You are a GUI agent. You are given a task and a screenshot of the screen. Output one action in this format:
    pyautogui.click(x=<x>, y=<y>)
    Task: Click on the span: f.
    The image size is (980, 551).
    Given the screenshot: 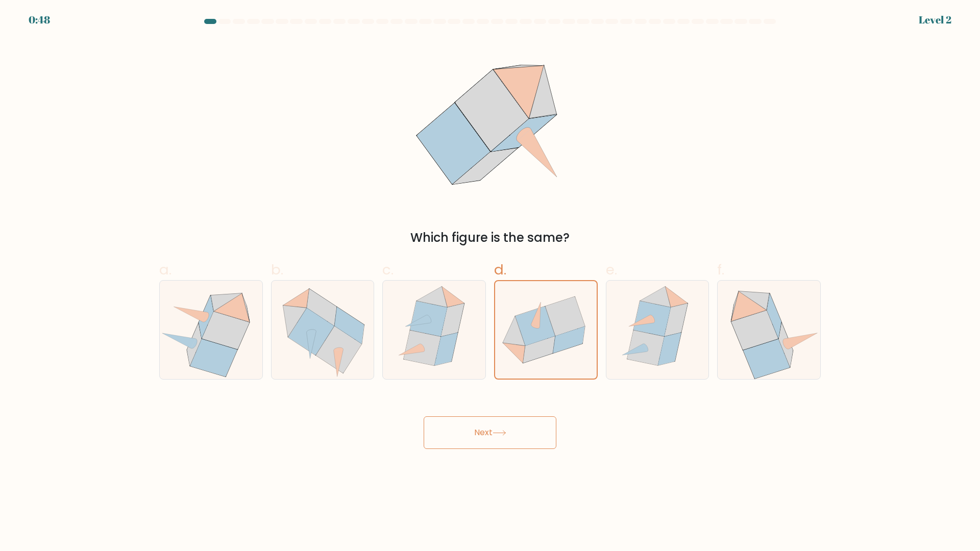 What is the action you would take?
    pyautogui.click(x=721, y=270)
    